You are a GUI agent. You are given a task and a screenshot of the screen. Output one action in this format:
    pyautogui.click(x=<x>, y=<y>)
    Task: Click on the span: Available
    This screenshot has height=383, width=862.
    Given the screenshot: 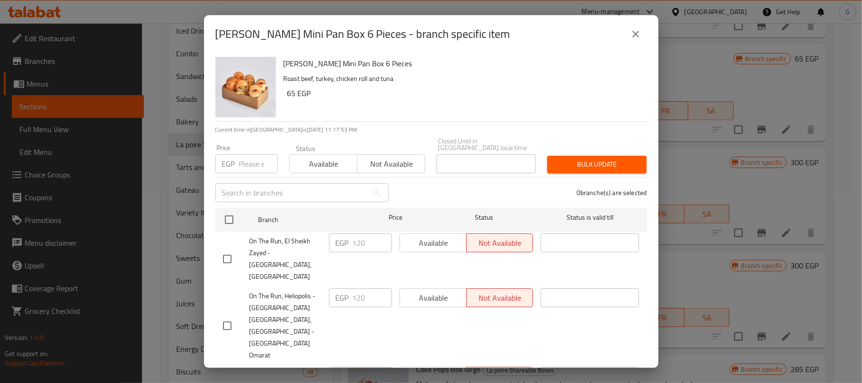 What is the action you would take?
    pyautogui.click(x=323, y=164)
    